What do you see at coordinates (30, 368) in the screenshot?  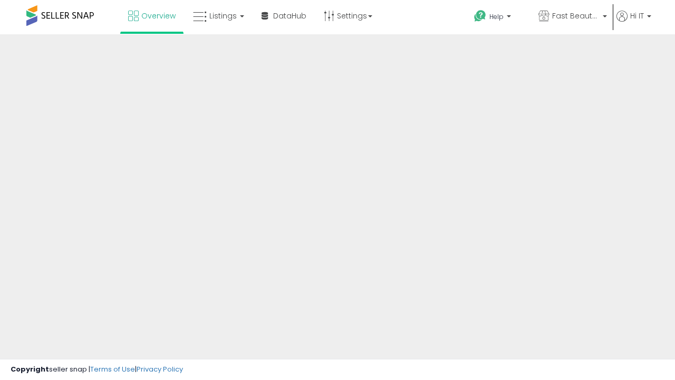 I see `strong: Copyright` at bounding box center [30, 368].